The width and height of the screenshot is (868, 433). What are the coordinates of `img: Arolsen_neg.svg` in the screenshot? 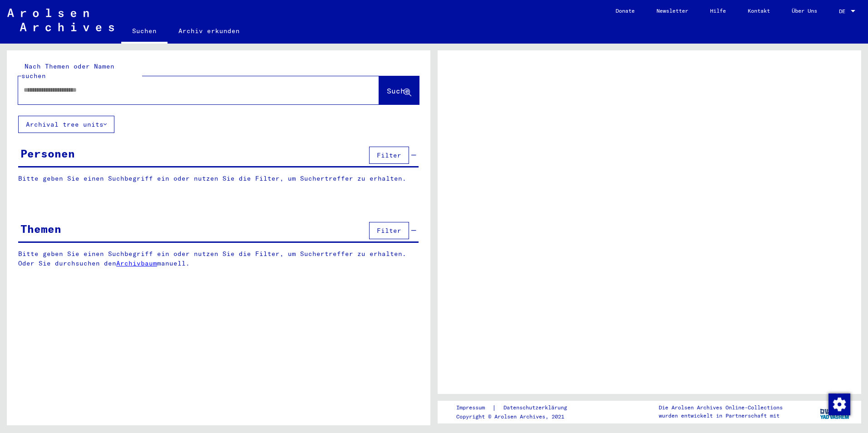 It's located at (60, 20).